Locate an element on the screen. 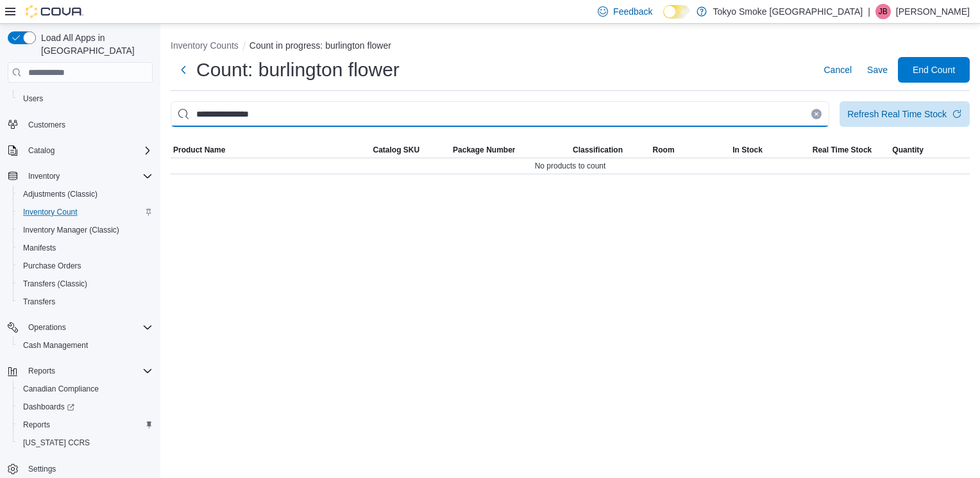  nav: An example of EuiBreadcrumbs is located at coordinates (570, 47).